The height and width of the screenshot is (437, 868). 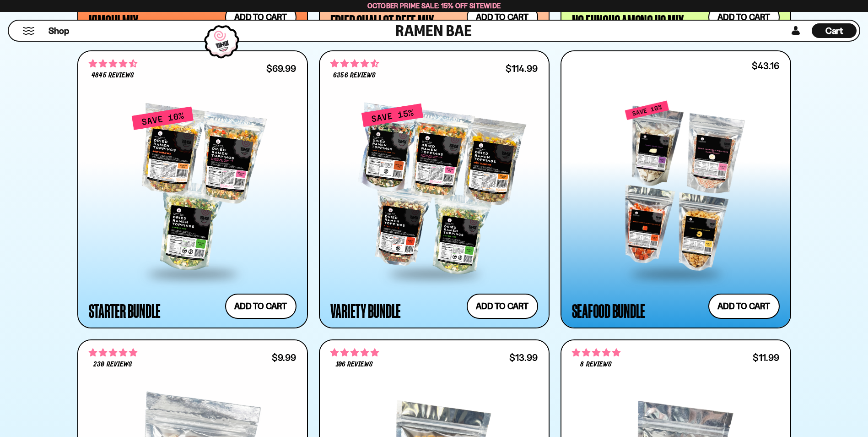 What do you see at coordinates (595, 364) in the screenshot?
I see `span: 8 reviews` at bounding box center [595, 364].